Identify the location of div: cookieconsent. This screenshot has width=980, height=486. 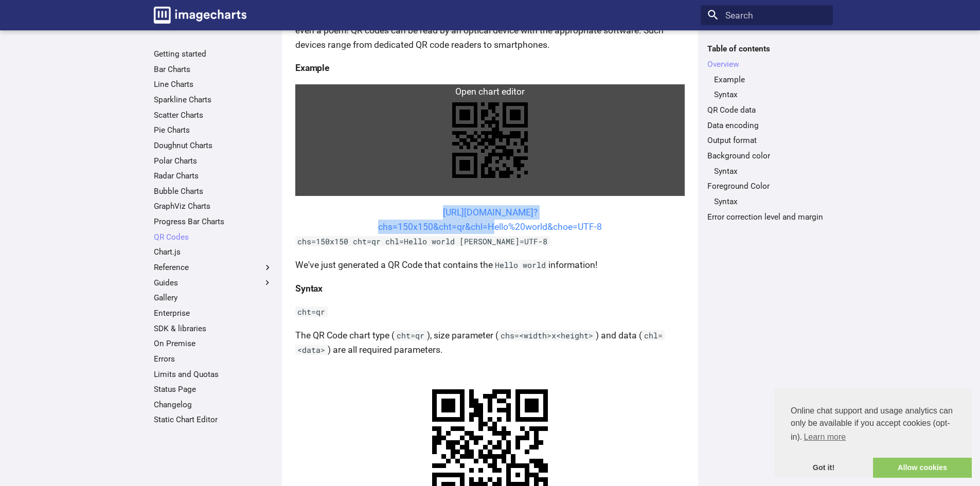
(873, 434).